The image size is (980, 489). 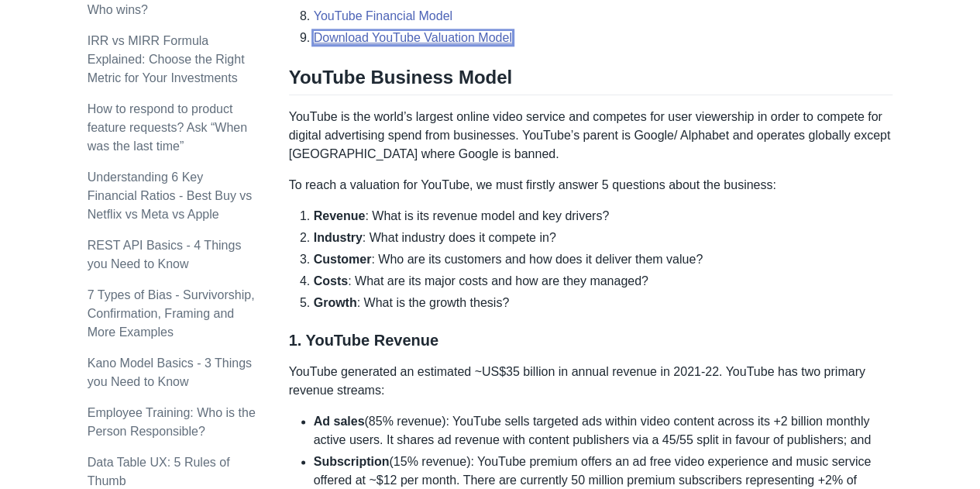 I want to click on strong: Costs, so click(x=331, y=281).